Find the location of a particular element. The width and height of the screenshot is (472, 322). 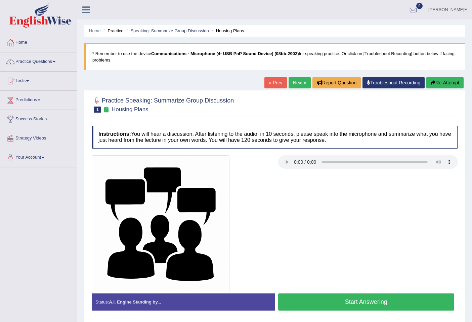

button: Re-Attempt is located at coordinates (445, 83).